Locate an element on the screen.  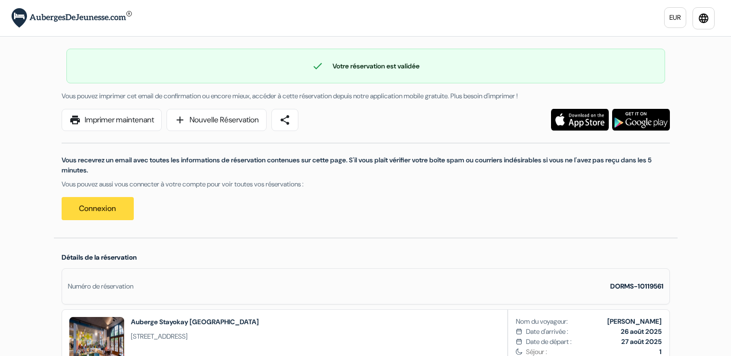
a: share is located at coordinates (285, 120).